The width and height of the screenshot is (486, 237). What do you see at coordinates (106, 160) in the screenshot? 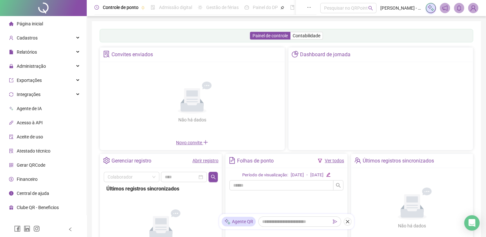
I see `span: setting` at bounding box center [106, 160].